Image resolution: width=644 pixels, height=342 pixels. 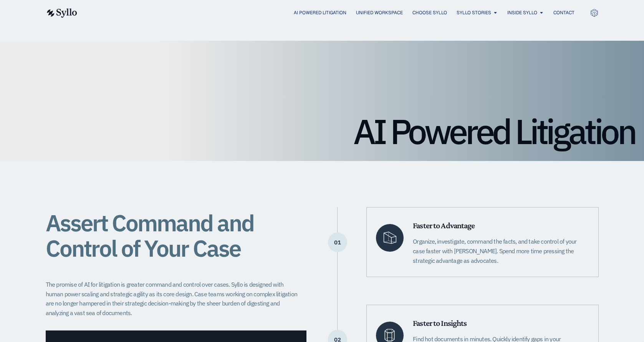 I want to click on p: 02, so click(x=338, y=339).